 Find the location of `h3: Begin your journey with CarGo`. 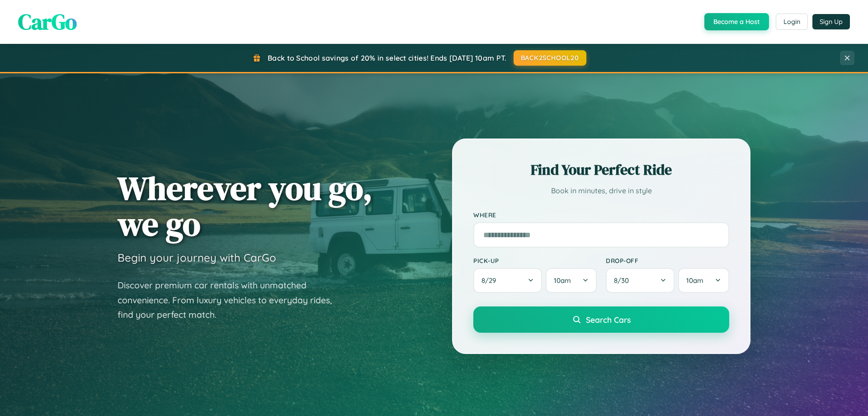

h3: Begin your journey with CarGo is located at coordinates (196, 257).